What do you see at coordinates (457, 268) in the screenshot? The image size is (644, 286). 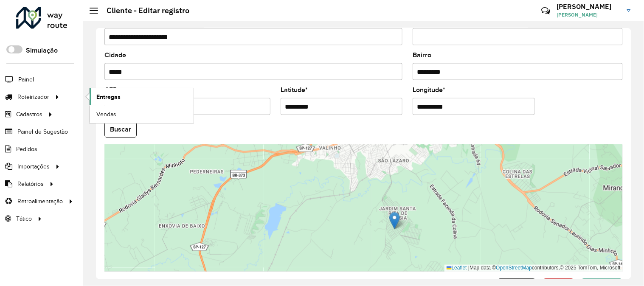 I see `a: Leaflet` at bounding box center [457, 268].